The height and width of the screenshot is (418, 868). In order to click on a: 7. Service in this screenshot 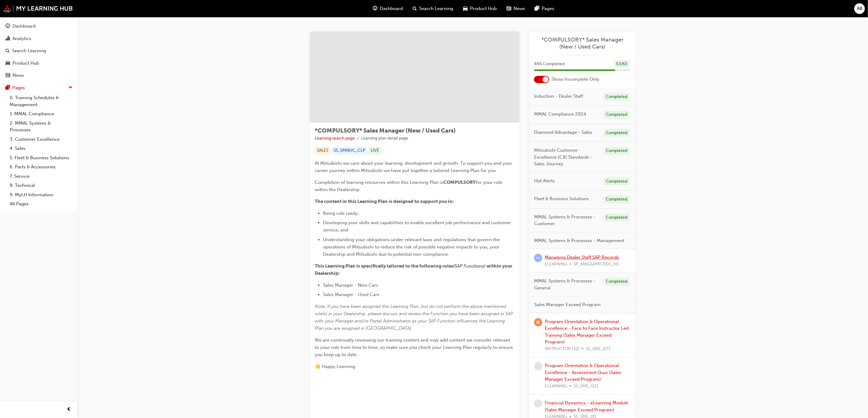, I will do `click(41, 177)`.